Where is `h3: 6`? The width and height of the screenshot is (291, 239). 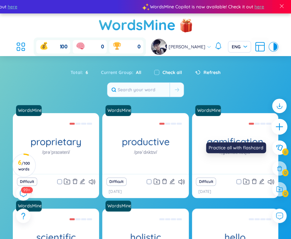
h3: 6 is located at coordinates (24, 166).